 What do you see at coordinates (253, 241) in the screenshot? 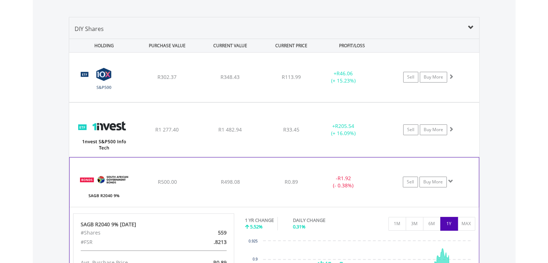
I see `text: 0.925` at bounding box center [253, 241].